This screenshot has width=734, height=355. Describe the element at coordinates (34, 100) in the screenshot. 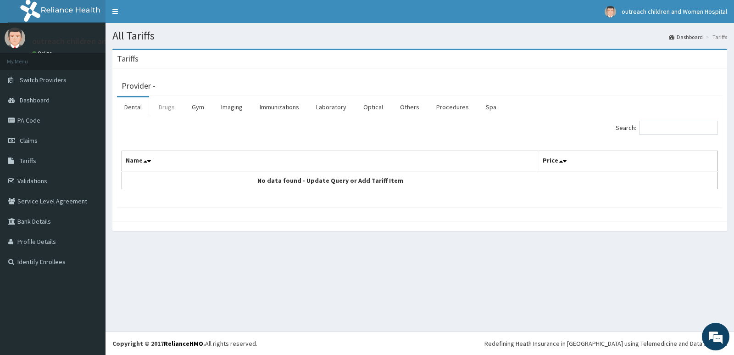

I see `span: Dashboard` at that location.